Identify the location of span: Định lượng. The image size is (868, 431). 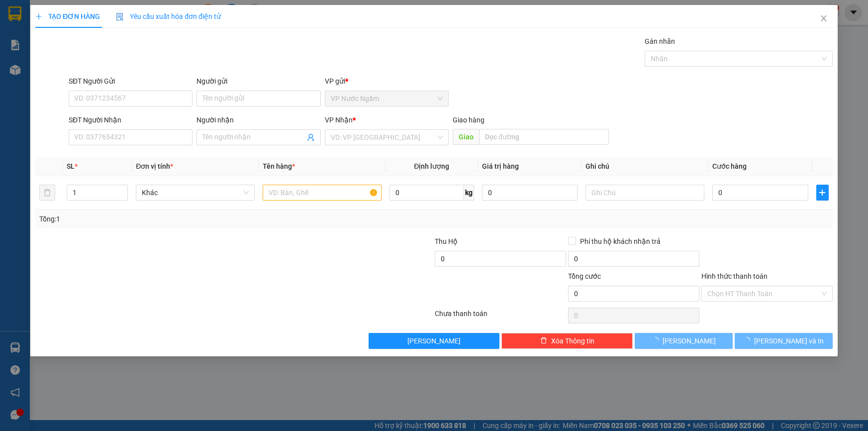
(431, 166).